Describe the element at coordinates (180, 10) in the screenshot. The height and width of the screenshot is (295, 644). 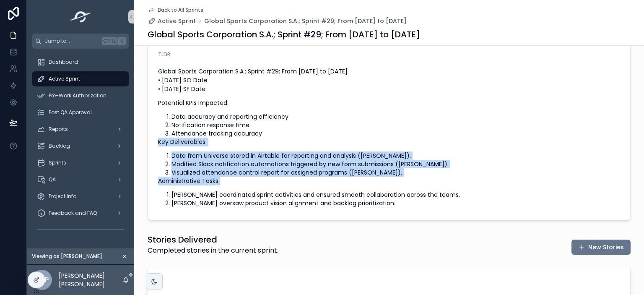
I see `span: Back to All Sprints` at that location.